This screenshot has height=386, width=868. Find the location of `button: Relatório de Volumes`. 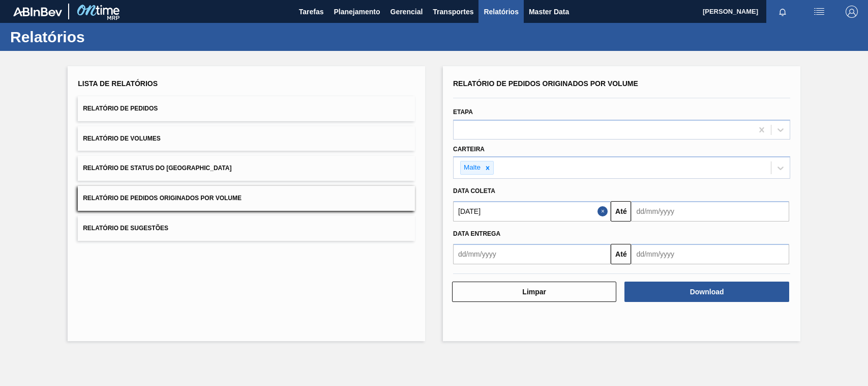

button: Relatório de Volumes is located at coordinates (246, 139).